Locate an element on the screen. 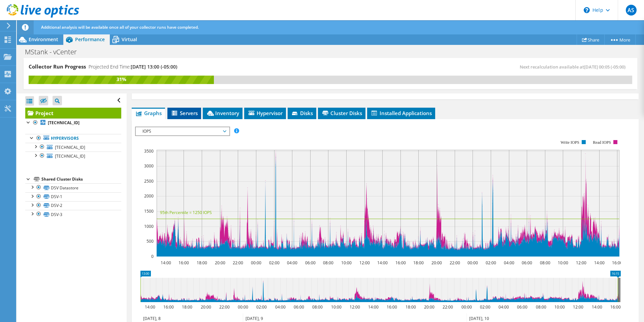 This screenshot has height=322, width=644. text: Write IOPS is located at coordinates (570, 143).